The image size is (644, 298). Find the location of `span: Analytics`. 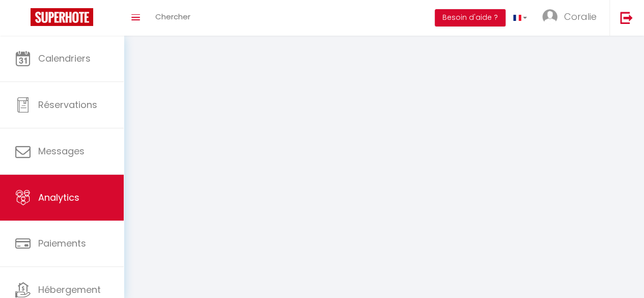

span: Analytics is located at coordinates (59, 198).